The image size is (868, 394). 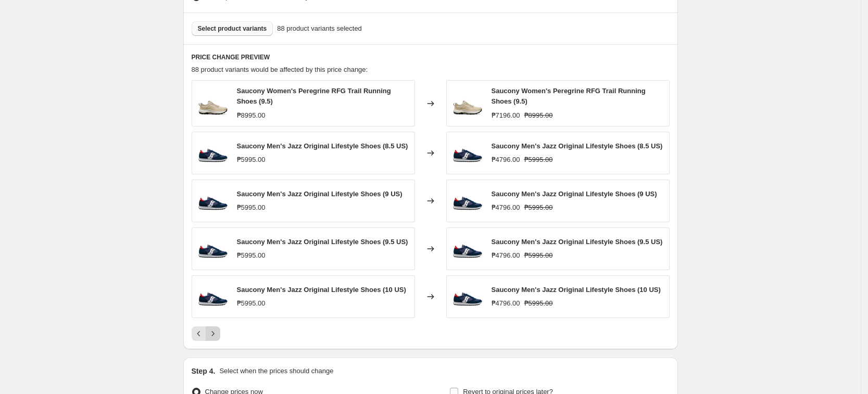 What do you see at coordinates (213, 333) in the screenshot?
I see `button: Next` at bounding box center [213, 333].